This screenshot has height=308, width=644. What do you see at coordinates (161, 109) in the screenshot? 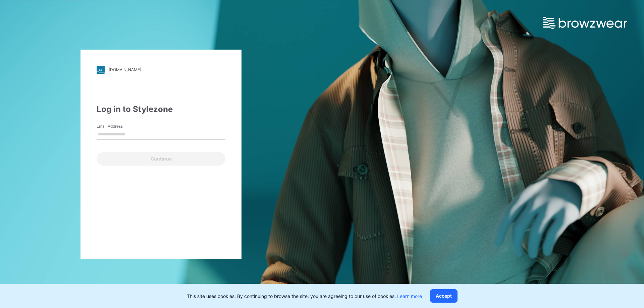
I see `div: Log in to Stylezone` at bounding box center [161, 109].